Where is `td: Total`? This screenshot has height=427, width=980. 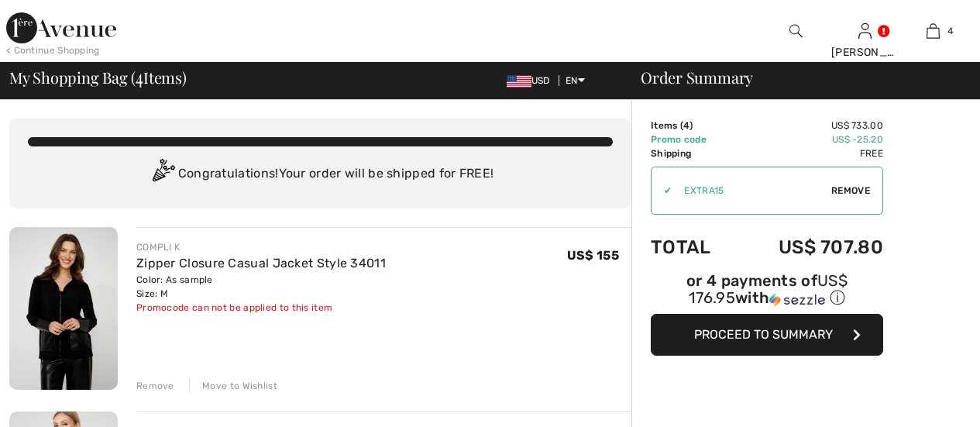 td: Total is located at coordinates (692, 247).